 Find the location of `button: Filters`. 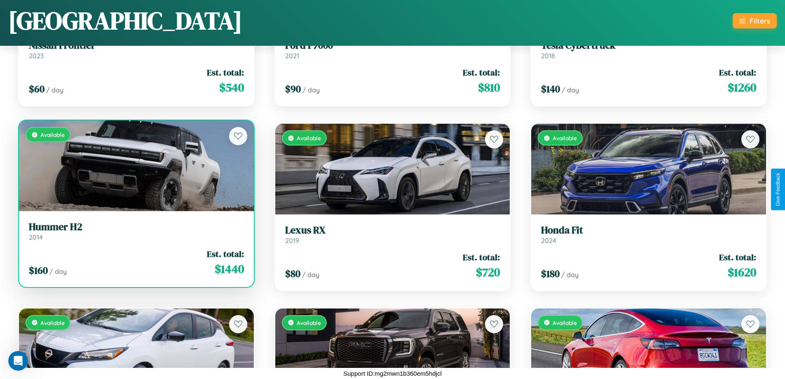

button: Filters is located at coordinates (755, 21).